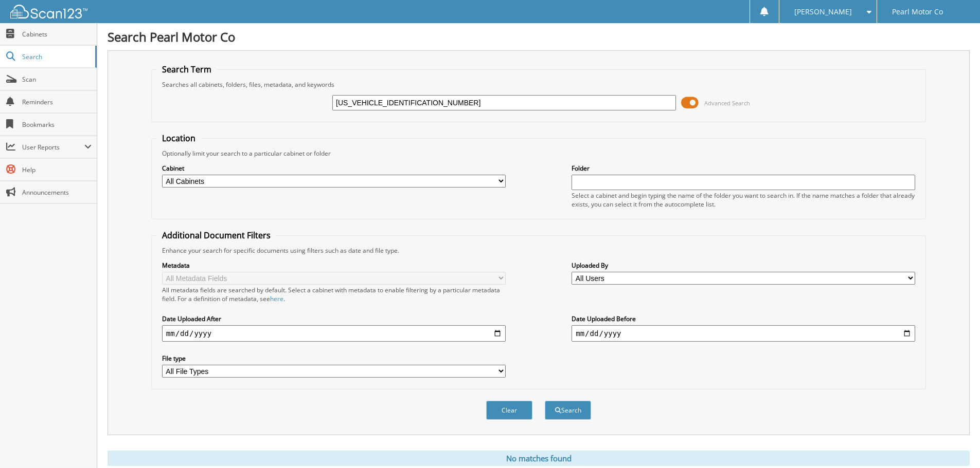 The image size is (980, 468). I want to click on label: Folder, so click(744, 168).